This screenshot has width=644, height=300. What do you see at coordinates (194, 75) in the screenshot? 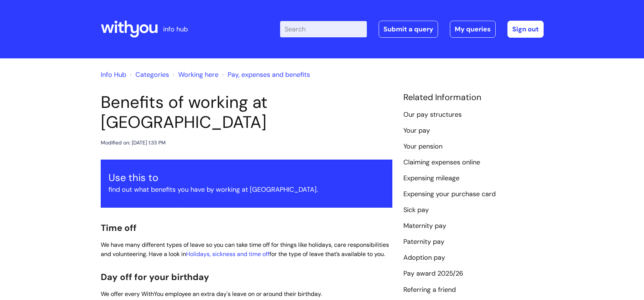
I see `li: Working here` at bounding box center [194, 75].